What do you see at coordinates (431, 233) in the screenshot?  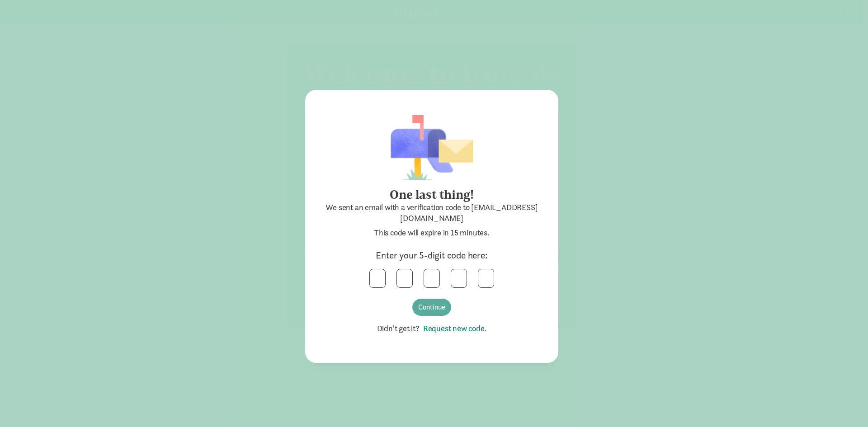 I see `p: This code will expire in 15 minutes.` at bounding box center [431, 233].